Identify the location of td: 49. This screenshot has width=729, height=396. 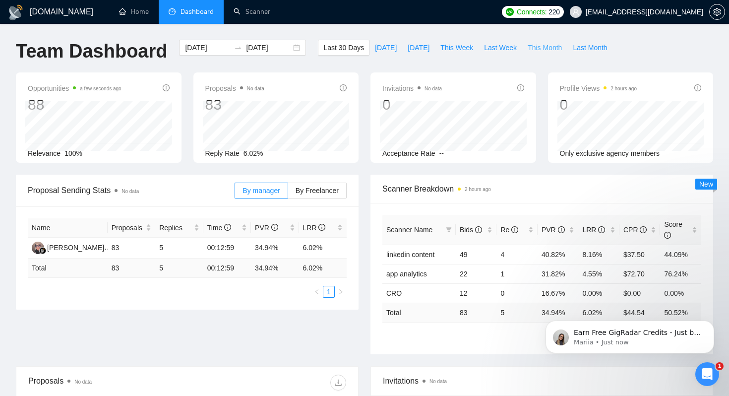
(476, 254).